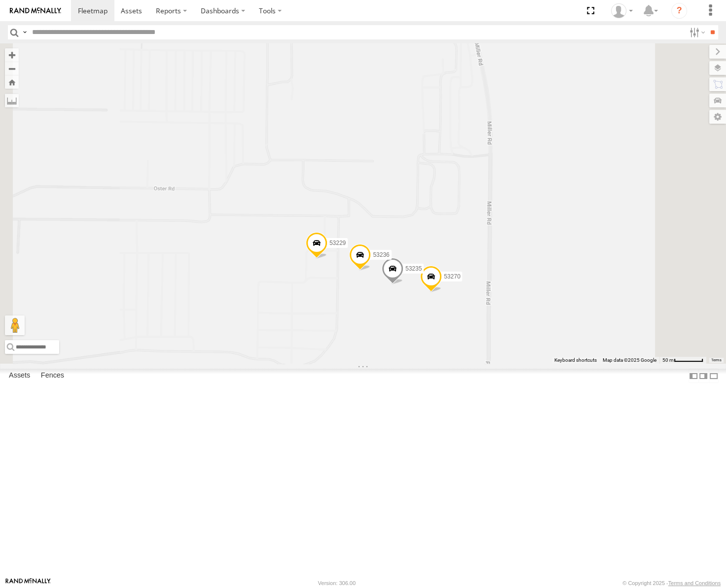  Describe the element at coordinates (683, 360) in the screenshot. I see `button: Map Scale: 50 m per 56 pixels` at that location.